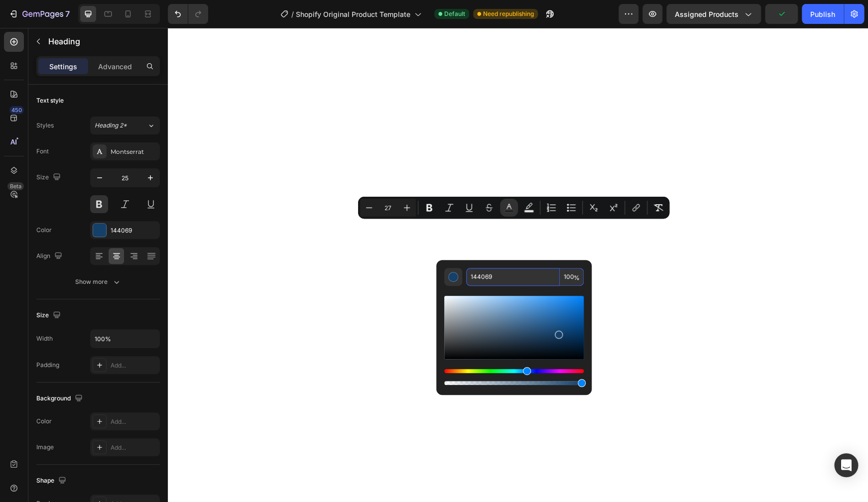  I want to click on div: Undo/Redo, so click(188, 14).